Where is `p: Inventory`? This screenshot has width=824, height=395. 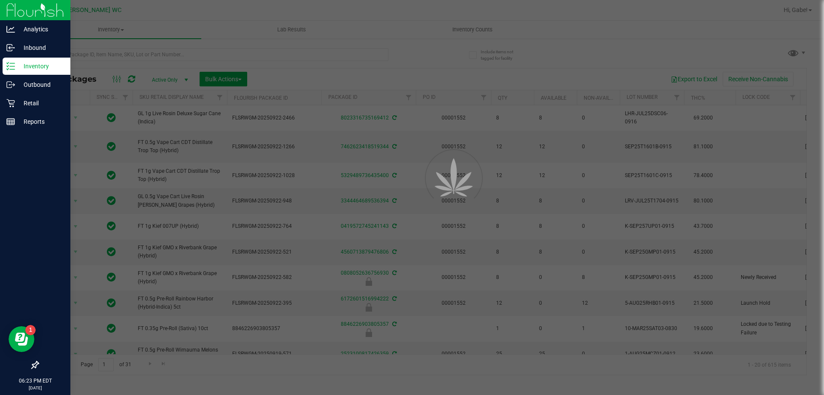 p: Inventory is located at coordinates (41, 66).